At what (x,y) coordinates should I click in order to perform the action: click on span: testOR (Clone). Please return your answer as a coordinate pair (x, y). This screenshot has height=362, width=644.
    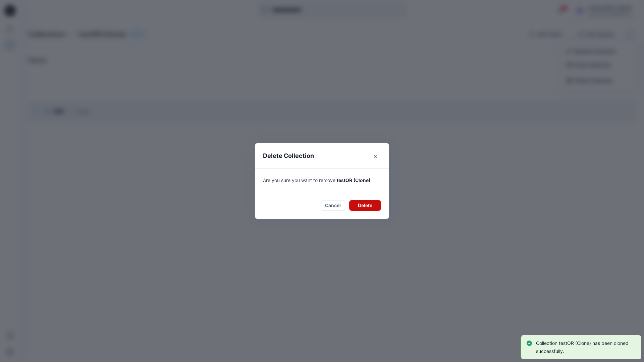
    Looking at the image, I should click on (354, 180).